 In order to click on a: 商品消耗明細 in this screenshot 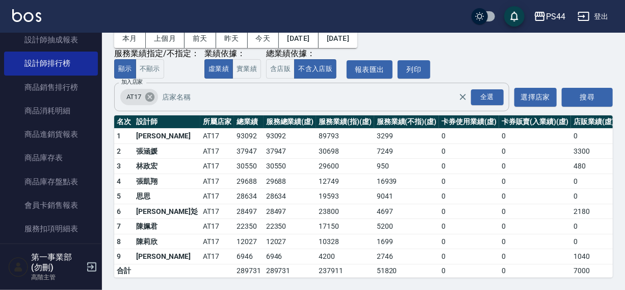, I will do `click(51, 111)`.